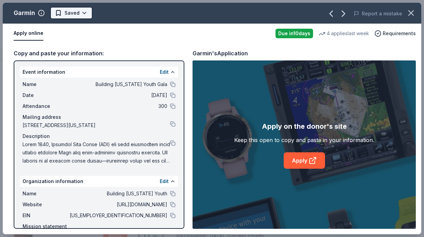 The width and height of the screenshot is (424, 237). Describe the element at coordinates (99, 117) in the screenshot. I see `div: Mailing address` at that location.